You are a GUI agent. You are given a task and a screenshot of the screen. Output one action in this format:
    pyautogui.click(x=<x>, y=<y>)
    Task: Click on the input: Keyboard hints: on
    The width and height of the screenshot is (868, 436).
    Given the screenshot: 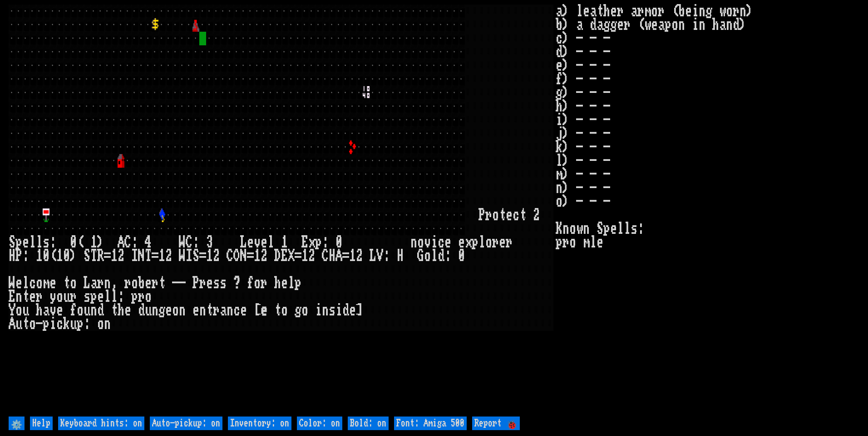 What is the action you would take?
    pyautogui.click(x=101, y=424)
    